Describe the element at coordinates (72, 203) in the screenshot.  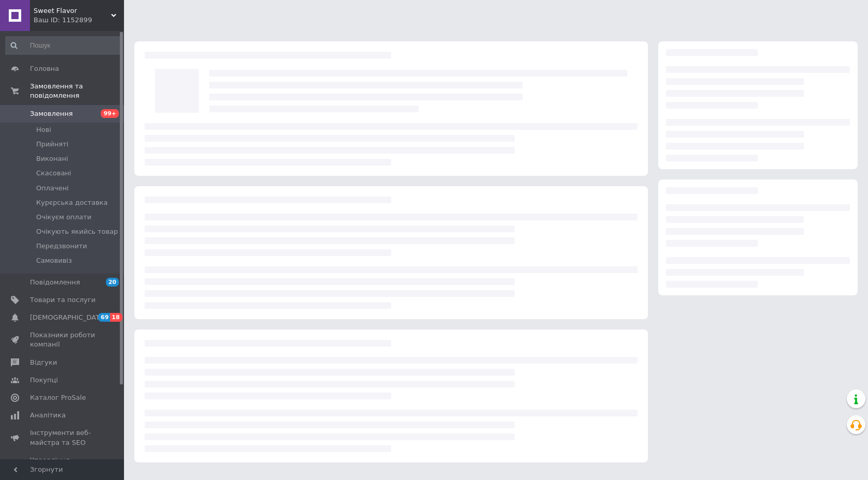
I see `span: Курєрська доставка` at that location.